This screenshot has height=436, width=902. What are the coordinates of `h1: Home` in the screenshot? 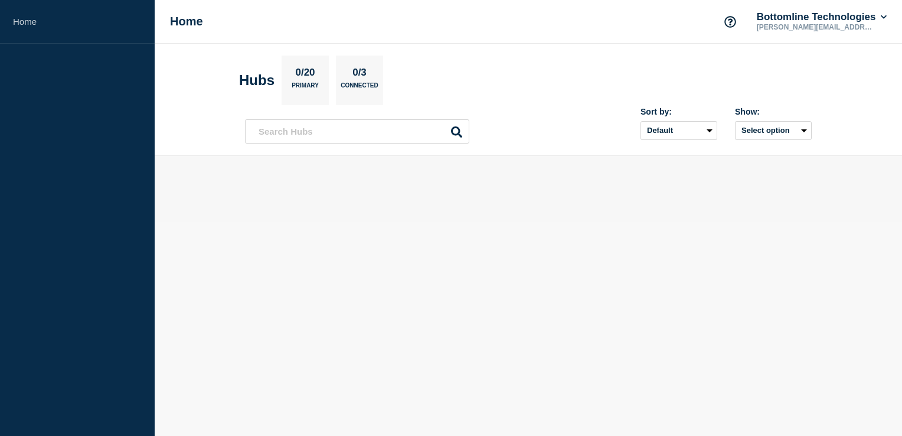 It's located at (187, 21).